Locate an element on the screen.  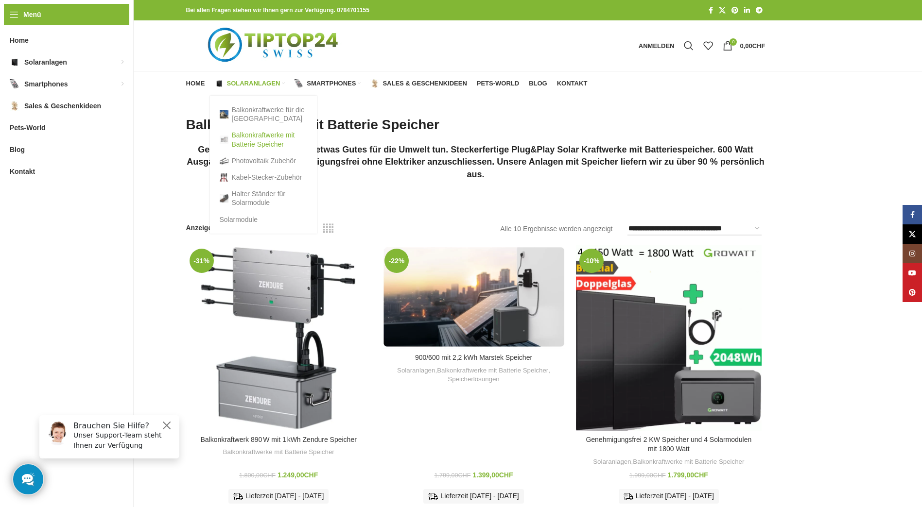
a: Kabel-Stecker-Zubehör is located at coordinates (263, 177).